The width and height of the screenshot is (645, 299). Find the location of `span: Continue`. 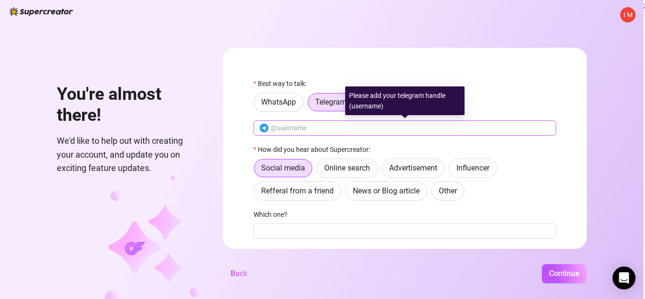

span: Continue is located at coordinates (564, 273).